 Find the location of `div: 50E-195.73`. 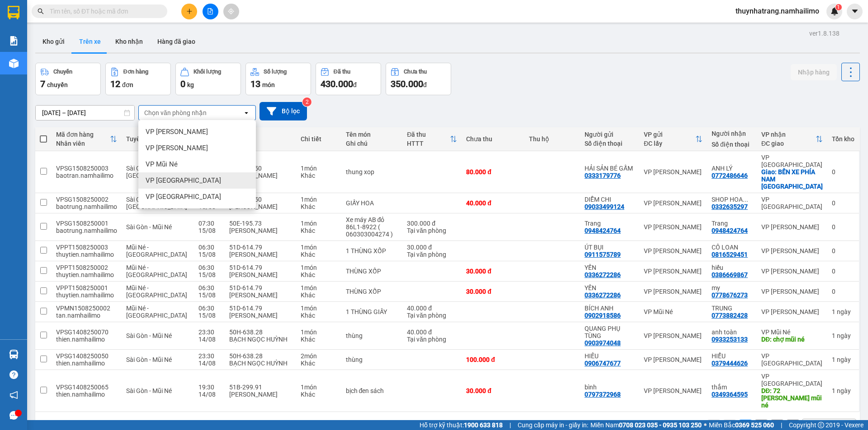

div: 50E-195.73 is located at coordinates (260, 224).